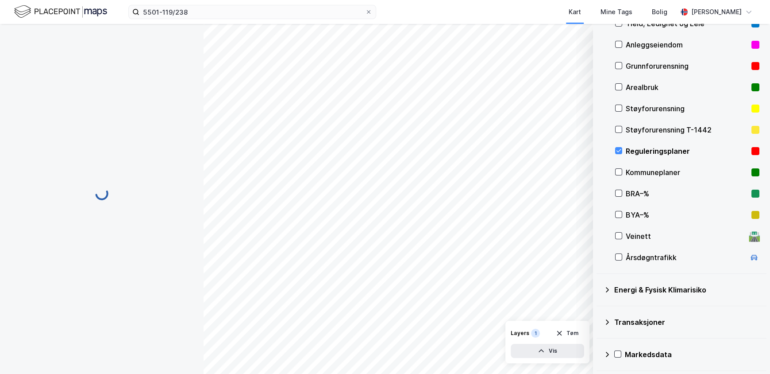  Describe the element at coordinates (76, 89) in the screenshot. I see `div: Hei og velkommen til Newsec Maps, ViktoriaOm det er du lurer på så er det bare å ta kontakt her. ...` at that location.